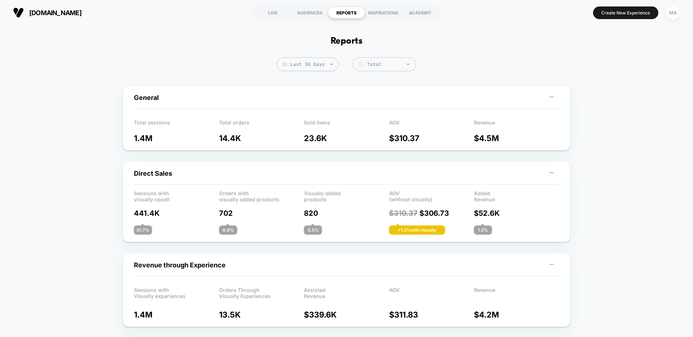 Image resolution: width=693 pixels, height=337 pixels. I want to click on div: 3.5 %, so click(313, 230).